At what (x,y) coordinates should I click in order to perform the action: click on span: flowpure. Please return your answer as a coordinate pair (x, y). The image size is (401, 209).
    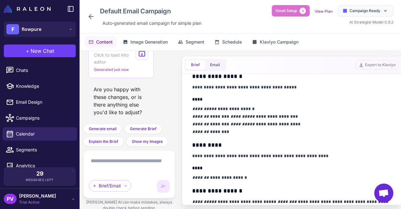
    Looking at the image, I should click on (32, 29).